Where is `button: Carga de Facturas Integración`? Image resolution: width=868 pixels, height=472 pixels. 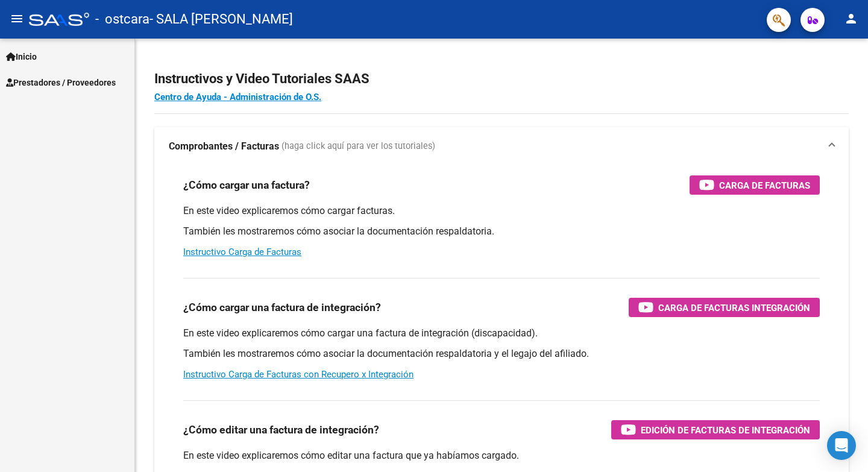 button: Carga de Facturas Integración is located at coordinates (724, 307).